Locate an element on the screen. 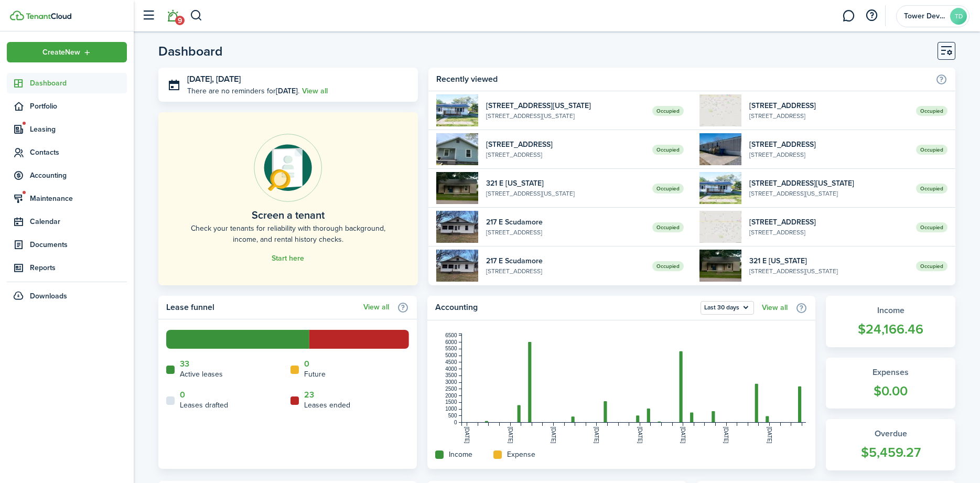 This screenshot has height=483, width=980. header-page-title: Dashboard is located at coordinates (190, 51).